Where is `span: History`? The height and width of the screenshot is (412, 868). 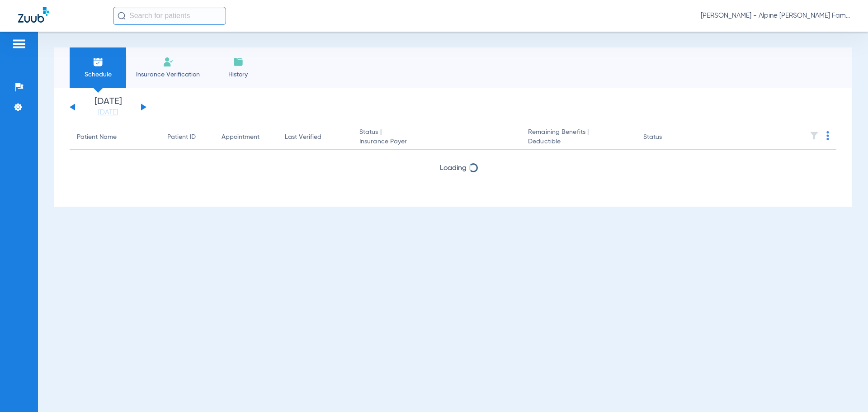 span: History is located at coordinates (238, 75).